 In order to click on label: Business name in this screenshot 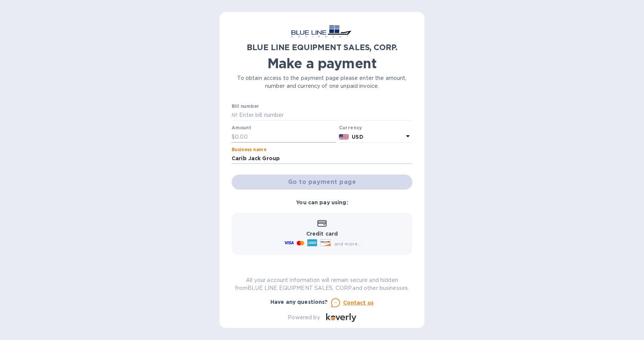, I will do `click(249, 150)`.